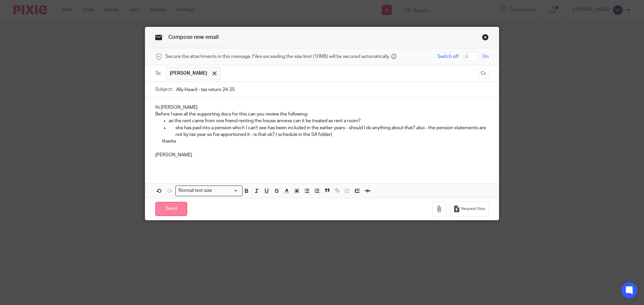  What do you see at coordinates (469, 209) in the screenshot?
I see `button: Request files` at bounding box center [469, 209].